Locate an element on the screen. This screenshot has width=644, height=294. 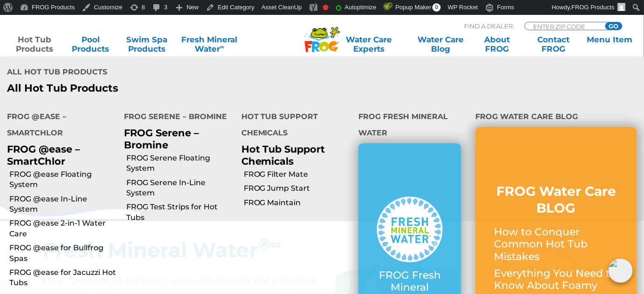
p: How to Conquer Common Hot Tub Mistakes is located at coordinates (556, 244).